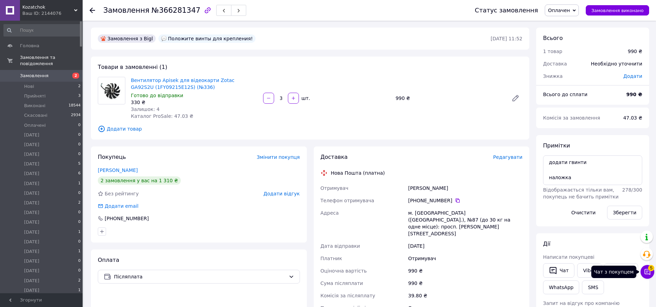 This screenshot has height=307, width=656. Describe the element at coordinates (633, 190) in the screenshot. I see `span: 278 / 300` at that location.